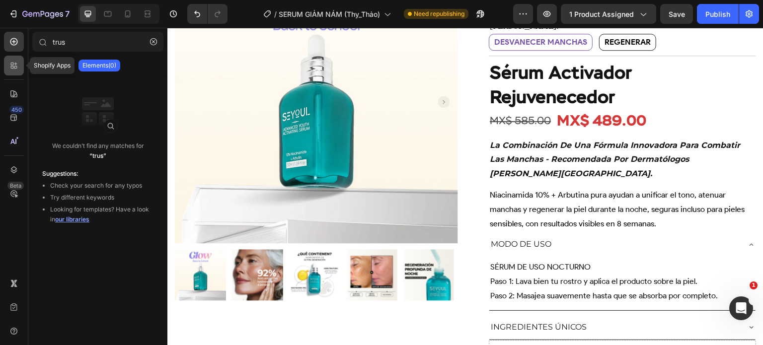 The height and width of the screenshot is (345, 763). What do you see at coordinates (72, 219) in the screenshot?
I see `span: our libraries` at bounding box center [72, 219].